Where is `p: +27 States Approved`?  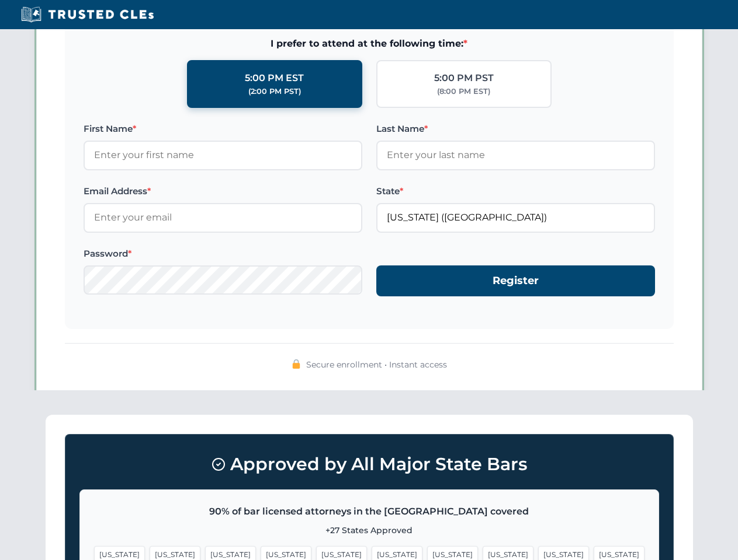 p: +27 States Approved is located at coordinates (369, 530).